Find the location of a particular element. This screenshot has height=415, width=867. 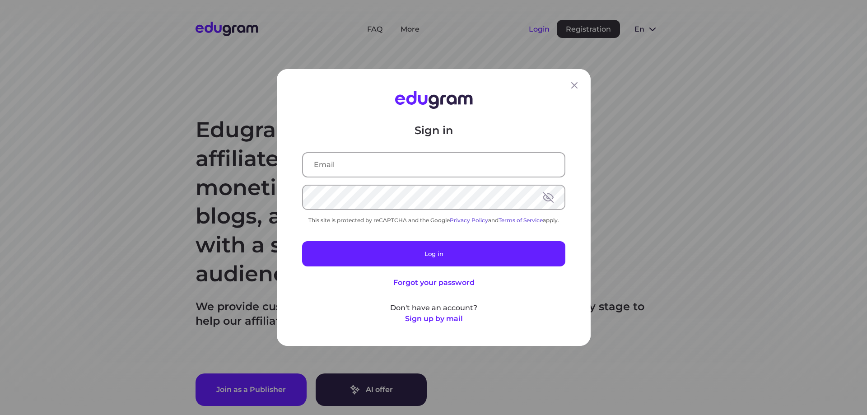

a: Terms of Service is located at coordinates (520, 220).